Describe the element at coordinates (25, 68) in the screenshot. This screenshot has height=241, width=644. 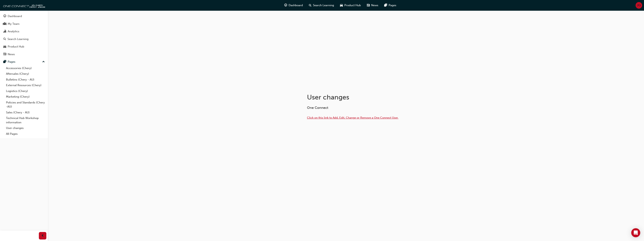
I see `a: Accessories (Chery)` at that location.